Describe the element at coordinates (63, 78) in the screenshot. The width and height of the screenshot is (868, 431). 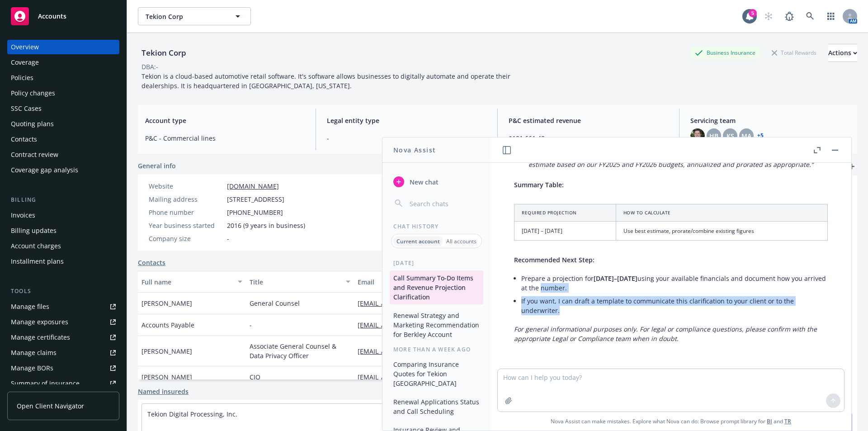
I see `a: Policies` at that location.